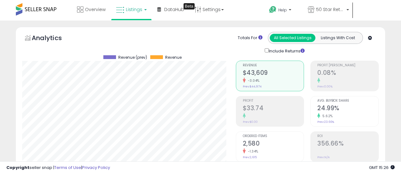  What do you see at coordinates (250, 158) in the screenshot?
I see `small: Prev: 2,615` at bounding box center [250, 158].